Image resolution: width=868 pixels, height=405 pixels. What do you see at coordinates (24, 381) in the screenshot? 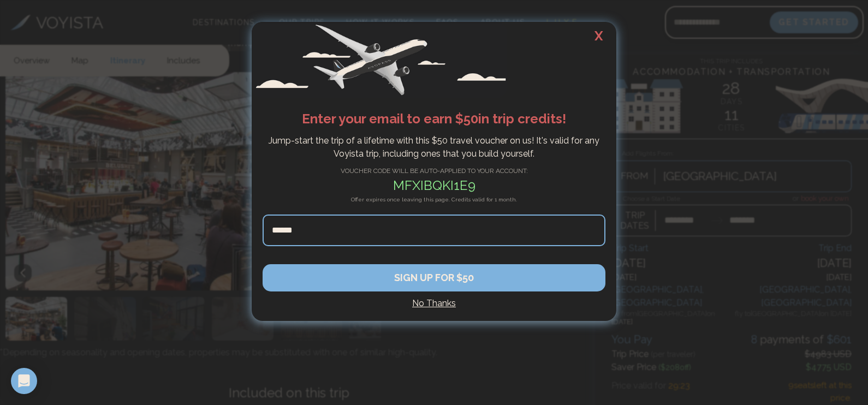
I see `div: Open Intercom Messenger` at bounding box center [24, 381].